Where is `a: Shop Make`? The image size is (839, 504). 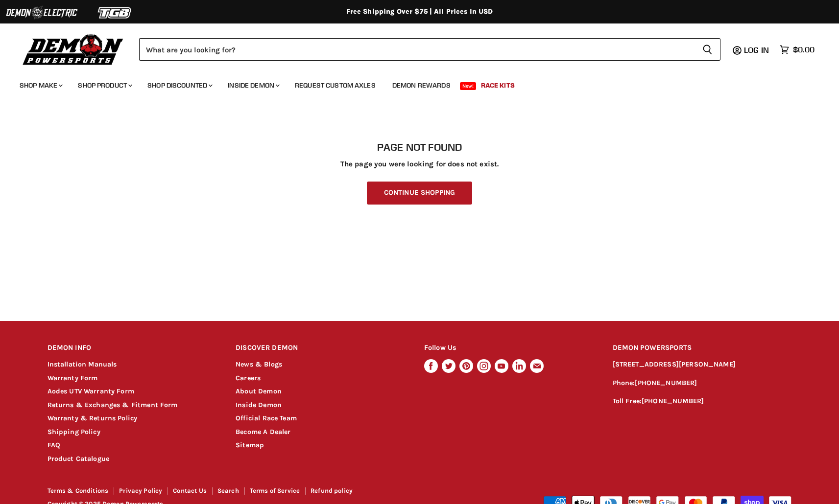 a: Shop Make is located at coordinates (41, 85).